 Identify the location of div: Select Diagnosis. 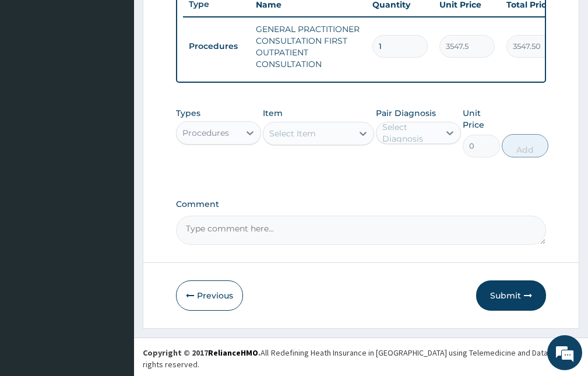
(410, 133).